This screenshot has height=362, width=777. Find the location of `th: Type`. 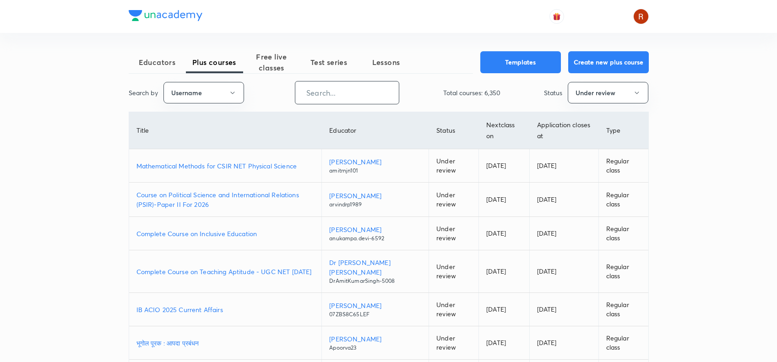

th: Type is located at coordinates (623, 130).